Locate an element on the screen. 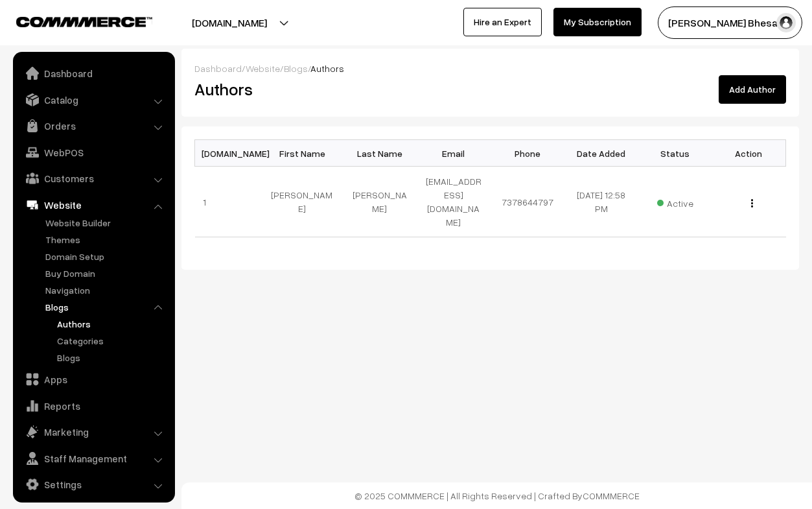 The image size is (812, 509). th: Phone is located at coordinates (527, 153).